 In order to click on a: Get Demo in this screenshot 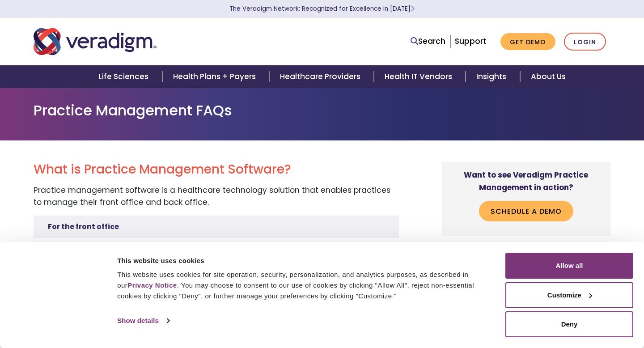, I will do `click(528, 42)`.